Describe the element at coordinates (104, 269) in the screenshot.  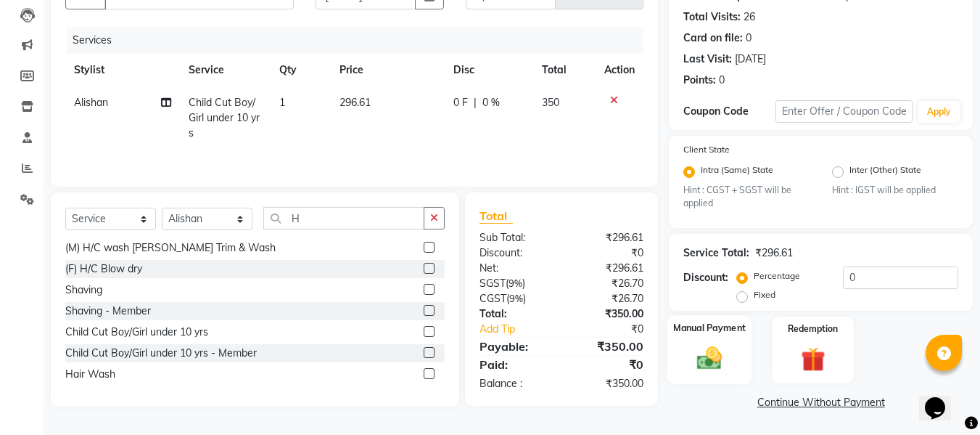
I see `div: (F) H/C Blow dry` at that location.